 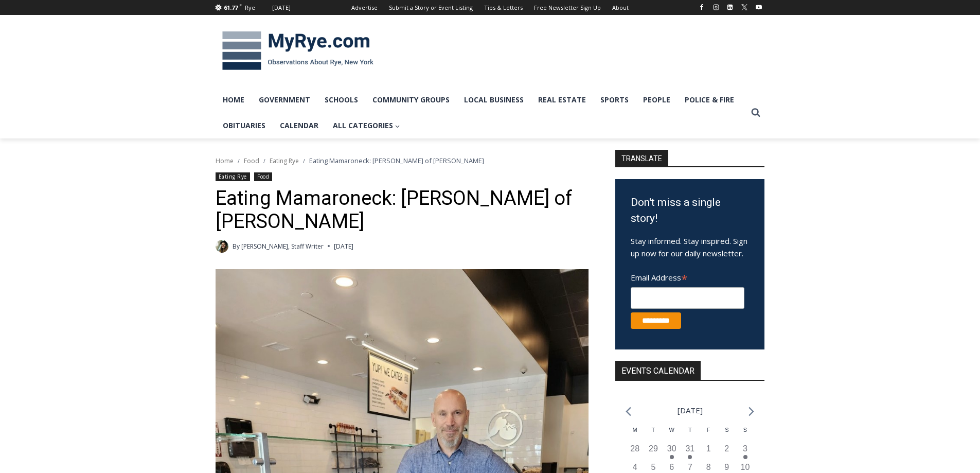 I want to click on div: Sunday, so click(x=745, y=433).